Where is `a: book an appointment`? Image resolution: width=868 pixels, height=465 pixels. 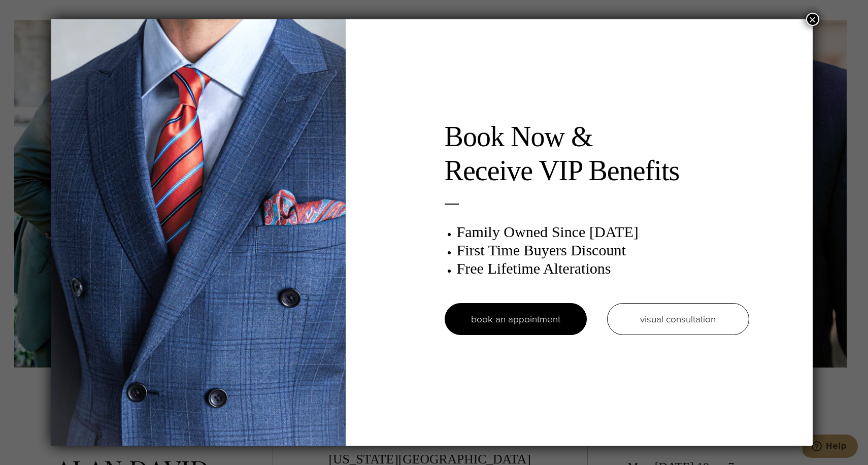 a: book an appointment is located at coordinates (516, 318).